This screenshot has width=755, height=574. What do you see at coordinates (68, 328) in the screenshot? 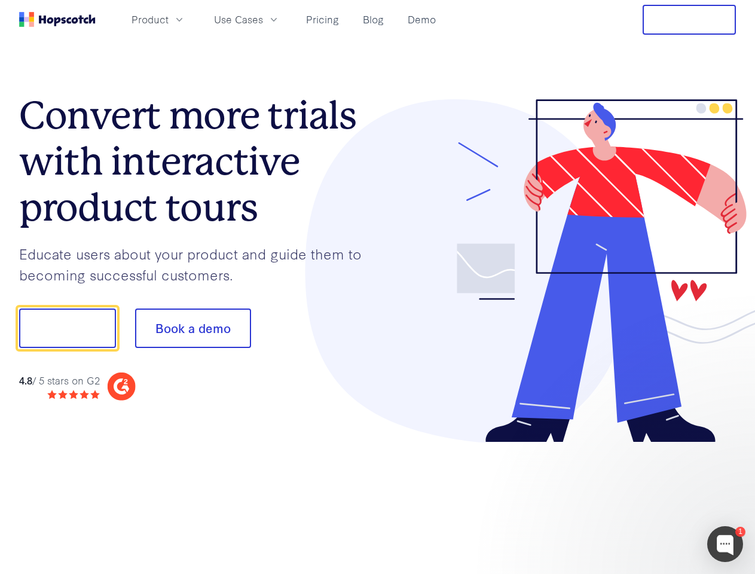
I see `button: Show me!` at bounding box center [68, 328].